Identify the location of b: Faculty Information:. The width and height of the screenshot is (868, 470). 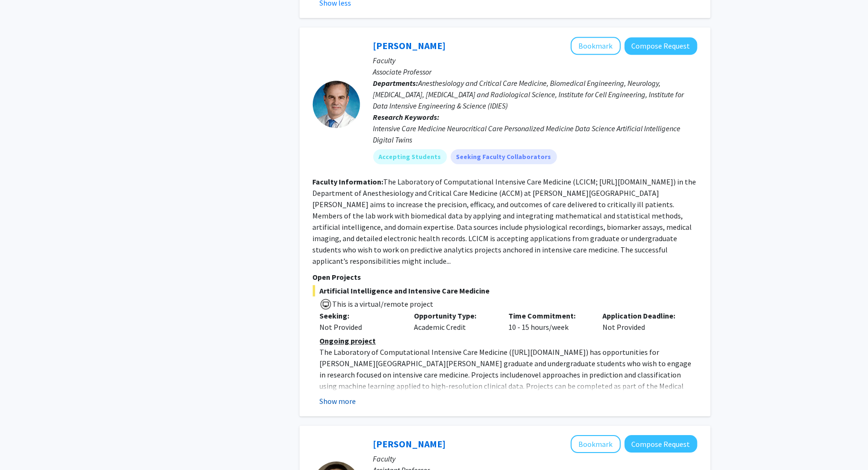
(348, 181).